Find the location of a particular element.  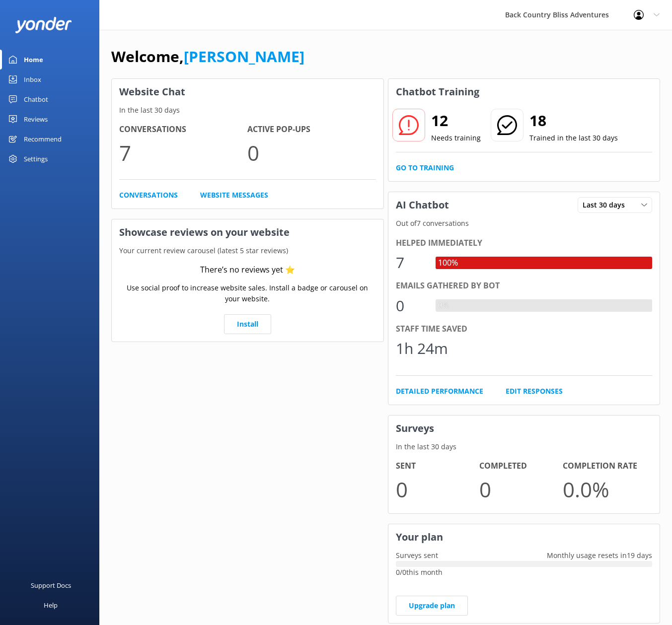

div: There’s no reviews yet ⭐ is located at coordinates (248, 270).